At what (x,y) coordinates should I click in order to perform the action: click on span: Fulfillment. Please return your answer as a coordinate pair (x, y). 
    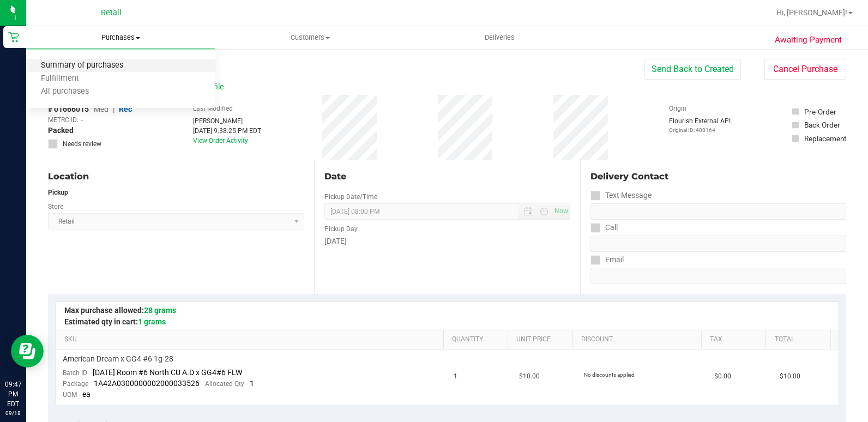
    Looking at the image, I should click on (60, 79).